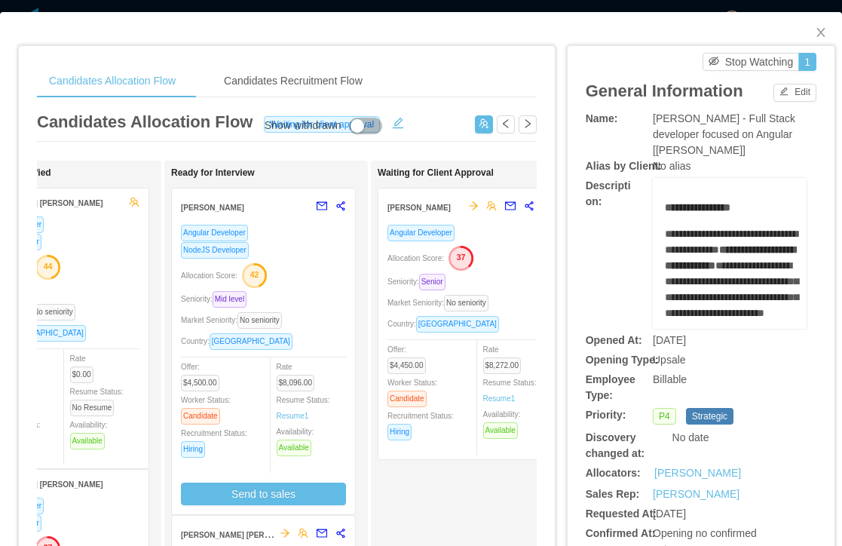  What do you see at coordinates (277, 173) in the screenshot?
I see `h1: Ready for Interview` at bounding box center [277, 173].